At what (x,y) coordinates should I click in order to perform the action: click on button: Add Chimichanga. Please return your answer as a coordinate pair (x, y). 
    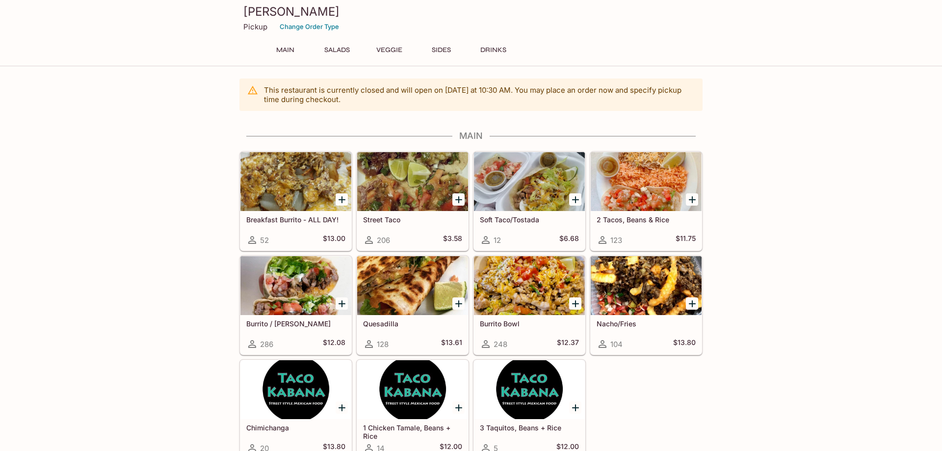
    Looking at the image, I should click on (342, 407).